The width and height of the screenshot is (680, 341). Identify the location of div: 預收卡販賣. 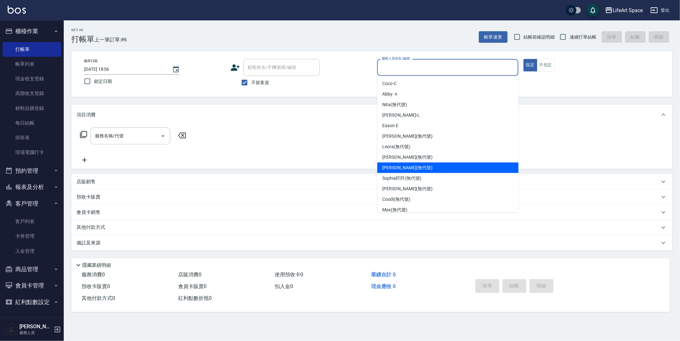
(372, 197).